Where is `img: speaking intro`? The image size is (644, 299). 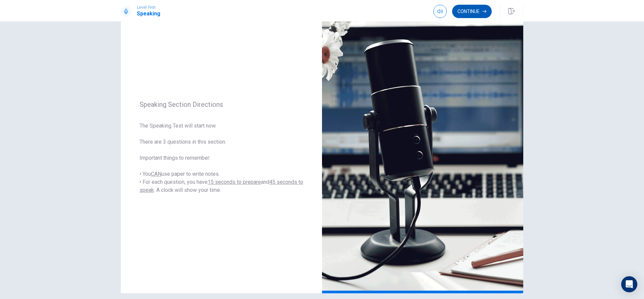 img: speaking intro is located at coordinates (422, 147).